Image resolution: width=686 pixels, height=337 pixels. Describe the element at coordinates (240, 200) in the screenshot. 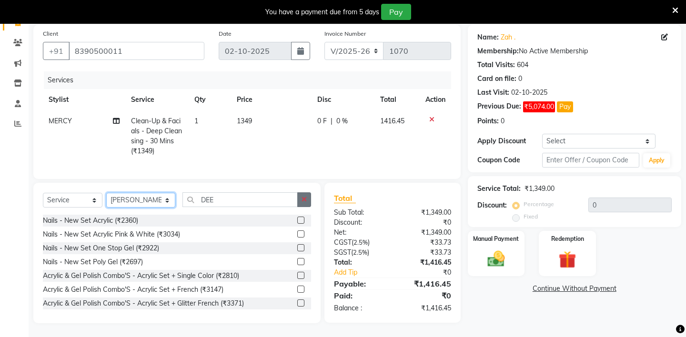

I see `input: Search or Scan` at that location.